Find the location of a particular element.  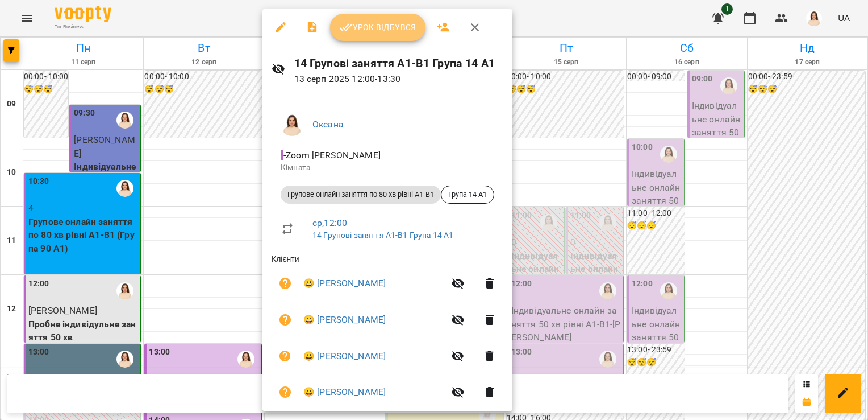

a: 14 Групові заняття А1-В1 Група 14 А1 is located at coordinates (383, 235).